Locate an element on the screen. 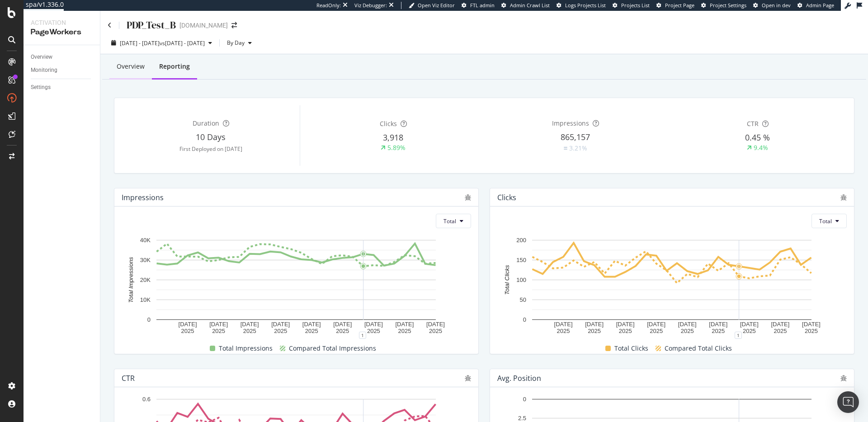  a: Project Page is located at coordinates (675, 6).